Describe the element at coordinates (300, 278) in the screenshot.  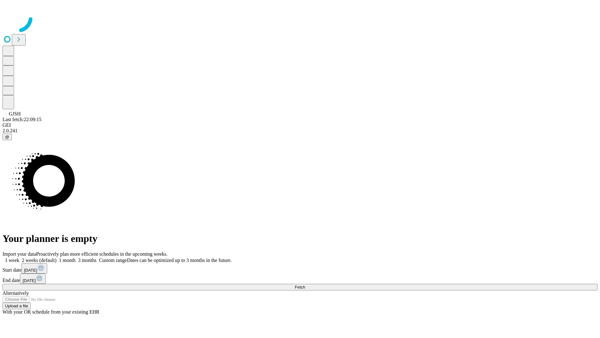
I see `div: End date` at that location.